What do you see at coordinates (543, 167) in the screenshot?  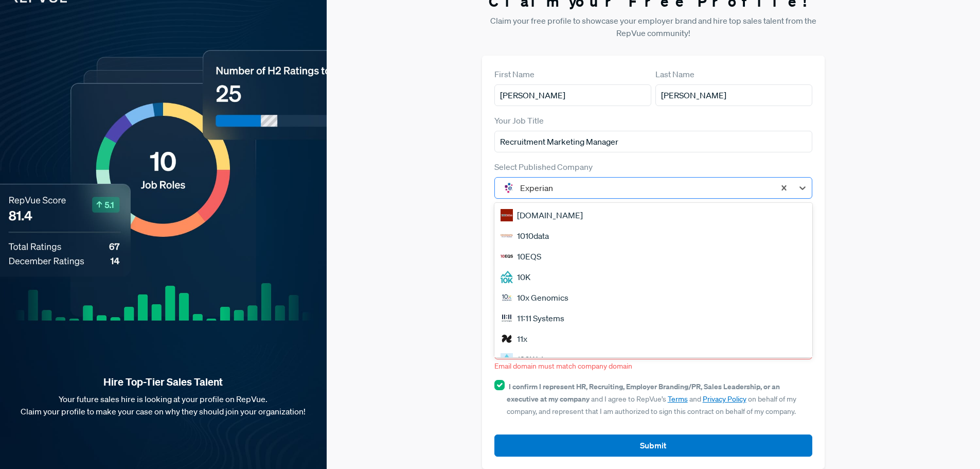 I see `label: Select Published Company` at bounding box center [543, 167].